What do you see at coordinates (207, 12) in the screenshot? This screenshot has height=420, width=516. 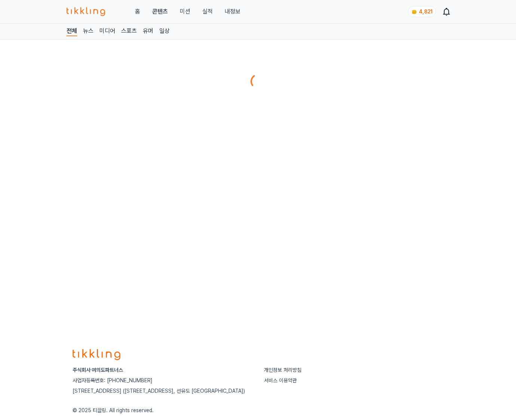 I see `a: 실적` at bounding box center [207, 12].